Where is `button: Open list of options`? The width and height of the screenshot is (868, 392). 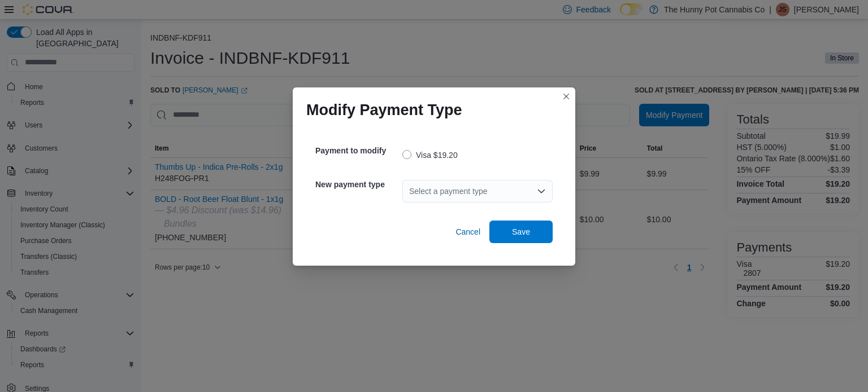 button: Open list of options is located at coordinates (542, 191).